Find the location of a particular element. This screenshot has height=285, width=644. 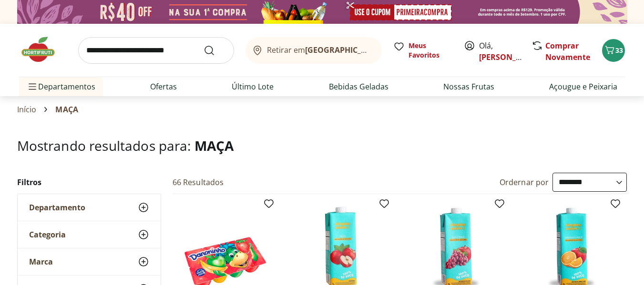

span: 33 is located at coordinates (619, 50).